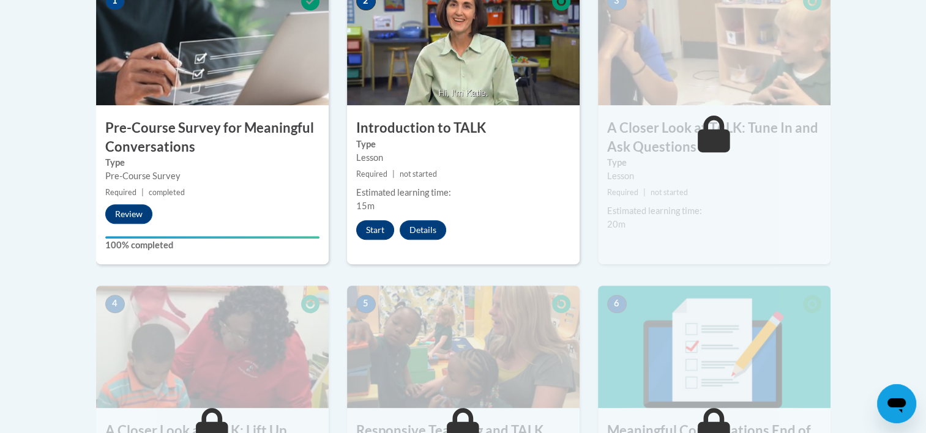  Describe the element at coordinates (365, 206) in the screenshot. I see `span: 15m` at that location.